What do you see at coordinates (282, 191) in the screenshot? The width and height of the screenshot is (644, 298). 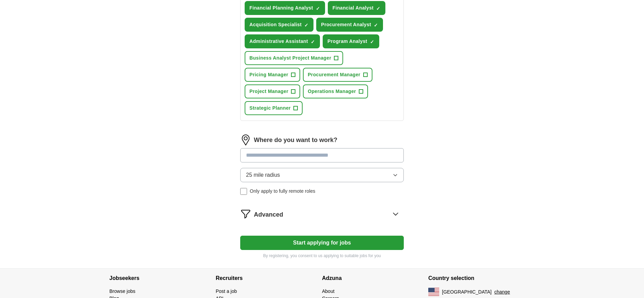 I see `span: Only apply to fully remote roles` at bounding box center [282, 191].